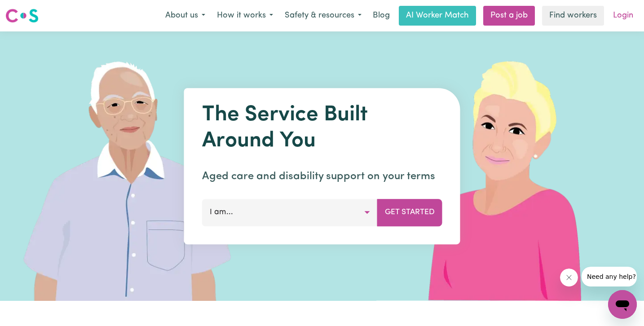 Image resolution: width=644 pixels, height=326 pixels. Describe the element at coordinates (623, 16) in the screenshot. I see `a: Login` at that location.